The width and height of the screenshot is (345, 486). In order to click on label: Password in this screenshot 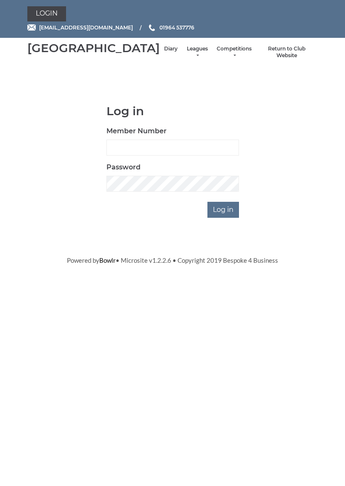, I will do `click(123, 167)`.